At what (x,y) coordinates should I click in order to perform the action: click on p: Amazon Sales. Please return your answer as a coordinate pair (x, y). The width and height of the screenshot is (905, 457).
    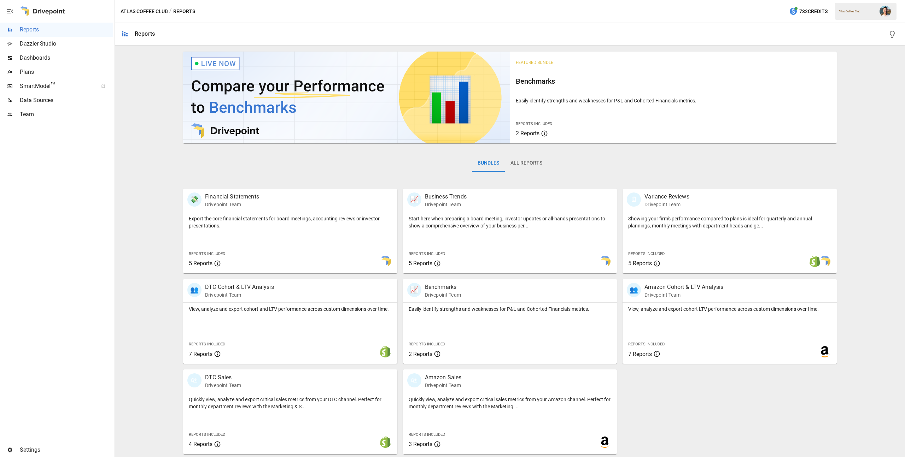
    Looking at the image, I should click on (443, 378).